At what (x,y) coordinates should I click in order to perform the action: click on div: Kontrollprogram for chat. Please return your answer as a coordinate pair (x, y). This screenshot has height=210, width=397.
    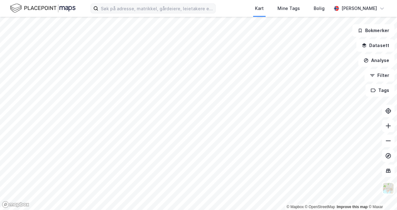
    Looking at the image, I should click on (381, 195).